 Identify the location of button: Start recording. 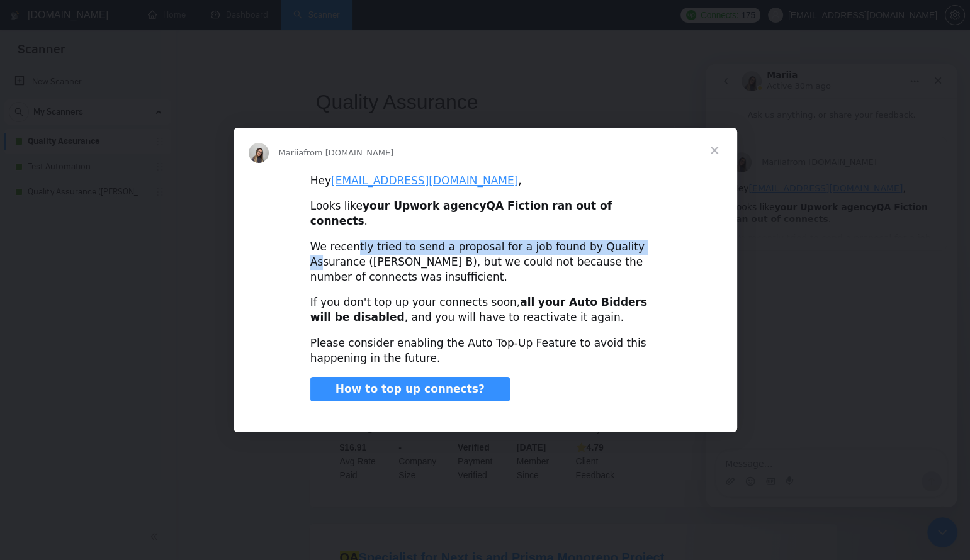
(85, 417).